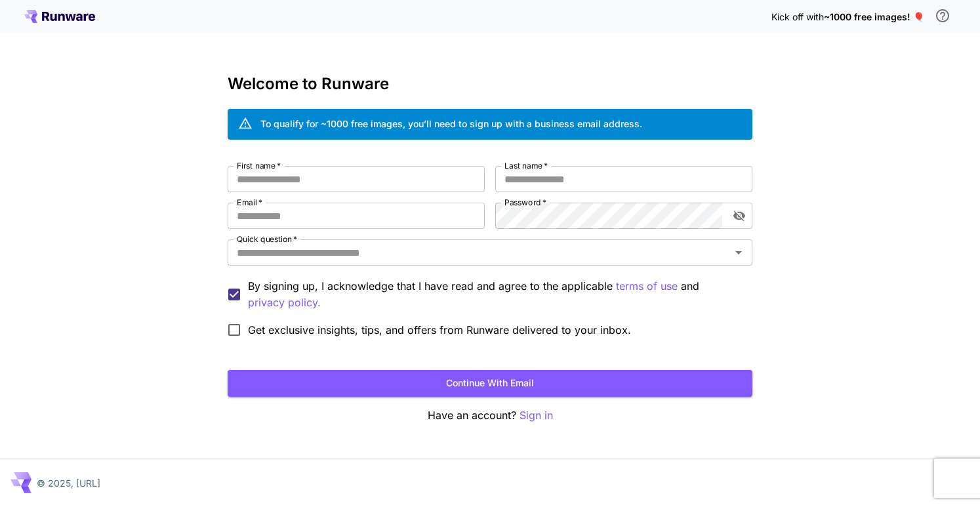 This screenshot has height=507, width=980. Describe the element at coordinates (452, 123) in the screenshot. I see `div: To qualify for ~1000 free images, you’ll need to sign up with a business email address.` at that location.